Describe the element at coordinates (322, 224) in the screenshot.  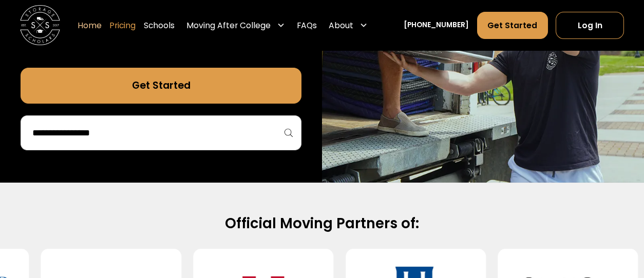
I see `h2: Official Moving Partners of:` at that location.